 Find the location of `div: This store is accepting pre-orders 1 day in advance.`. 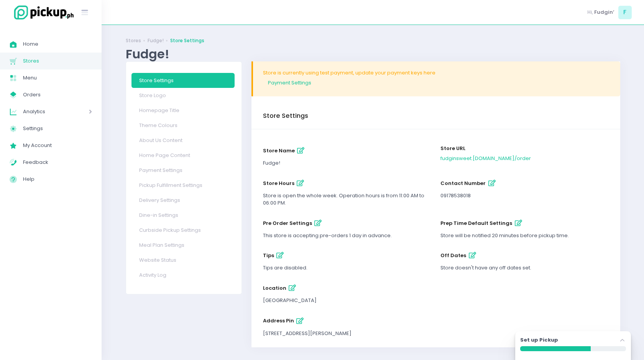

div: This store is accepting pre-orders 1 day in advance. is located at coordinates (347, 236).